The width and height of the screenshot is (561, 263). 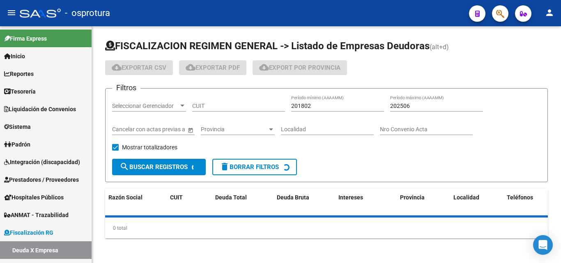 What do you see at coordinates (87, 13) in the screenshot?
I see `span: - osprotura` at bounding box center [87, 13].